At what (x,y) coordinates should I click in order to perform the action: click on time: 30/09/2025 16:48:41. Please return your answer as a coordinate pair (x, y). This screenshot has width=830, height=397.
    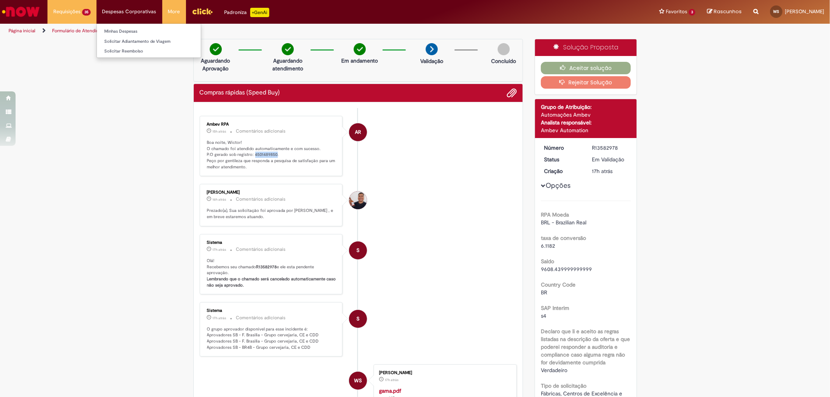
    Looking at the image, I should click on (219, 318).